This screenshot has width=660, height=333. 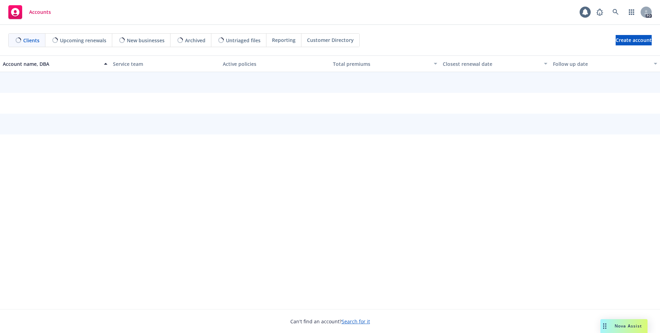 I want to click on span: Archived, so click(x=195, y=40).